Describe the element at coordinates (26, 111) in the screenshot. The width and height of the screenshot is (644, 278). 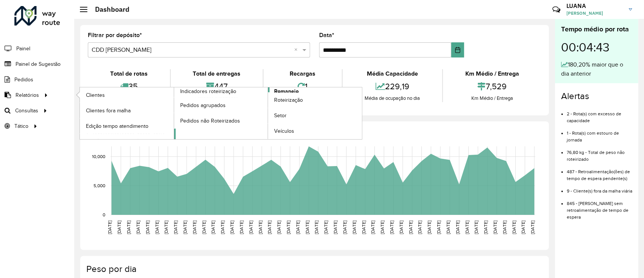
I see `span: Consultas` at that location.